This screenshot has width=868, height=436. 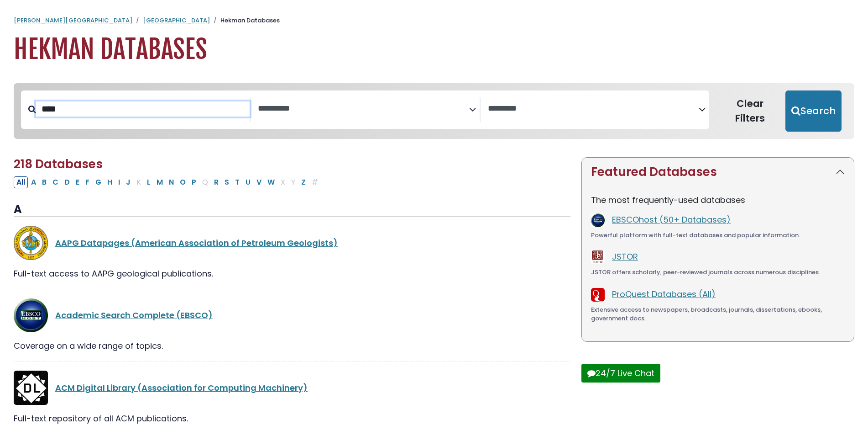 I want to click on button: Filter Results F, so click(x=87, y=182).